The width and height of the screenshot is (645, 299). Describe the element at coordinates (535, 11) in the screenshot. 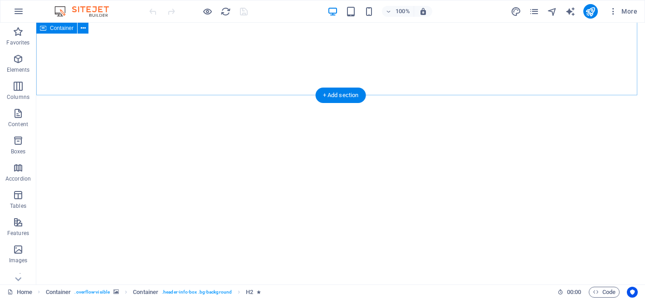

I see `button: pages` at that location.